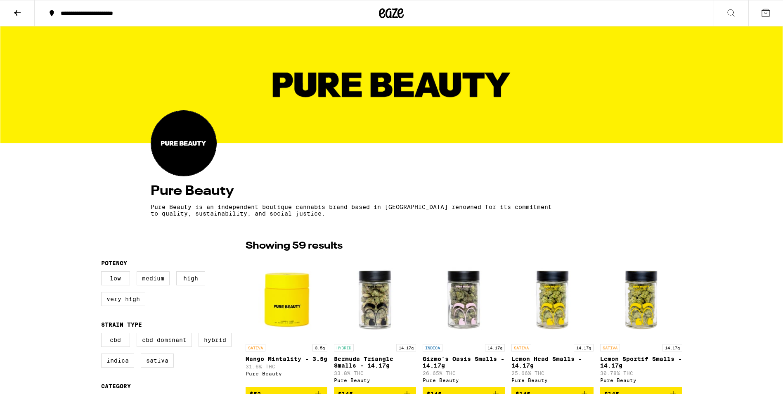 This screenshot has width=783, height=394. Describe the element at coordinates (641, 322) in the screenshot. I see `a: Open page for Lemon Sportif Smalls - 14.17g from Pure Beauty` at that location.